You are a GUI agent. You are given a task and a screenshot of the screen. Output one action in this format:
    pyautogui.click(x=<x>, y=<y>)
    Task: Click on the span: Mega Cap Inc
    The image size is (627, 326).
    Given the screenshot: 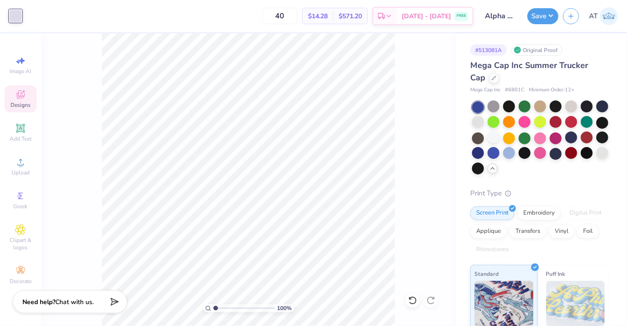 What is the action you would take?
    pyautogui.click(x=485, y=90)
    